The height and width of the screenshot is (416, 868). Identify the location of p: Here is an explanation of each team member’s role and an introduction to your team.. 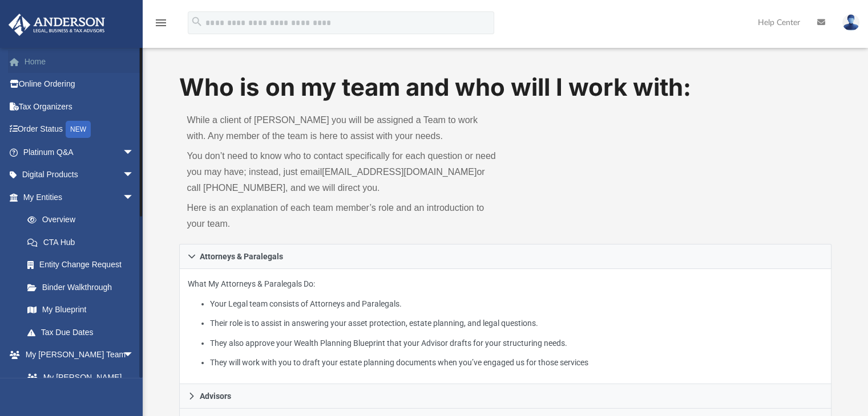
(342, 216).